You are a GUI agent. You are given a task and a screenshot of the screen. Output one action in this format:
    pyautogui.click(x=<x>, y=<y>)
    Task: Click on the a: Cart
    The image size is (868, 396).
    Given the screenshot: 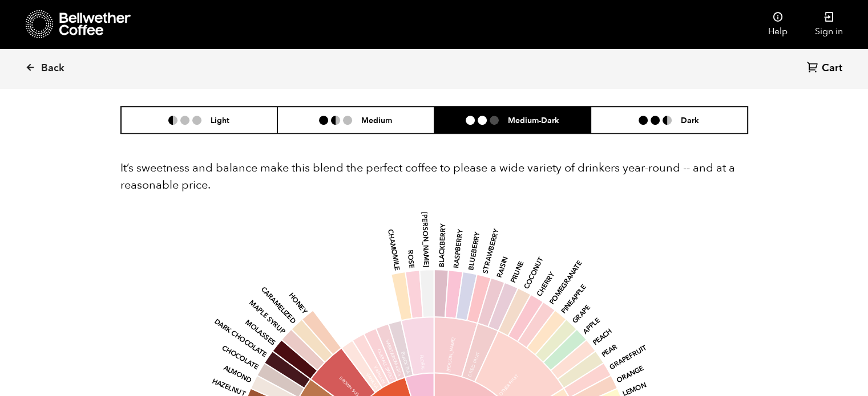 What is the action you would take?
    pyautogui.click(x=826, y=69)
    